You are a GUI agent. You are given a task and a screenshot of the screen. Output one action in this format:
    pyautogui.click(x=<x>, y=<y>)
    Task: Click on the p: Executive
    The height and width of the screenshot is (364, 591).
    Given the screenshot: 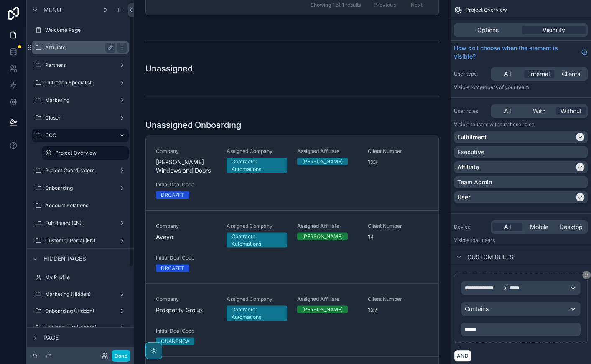 What is the action you would take?
    pyautogui.click(x=470, y=152)
    